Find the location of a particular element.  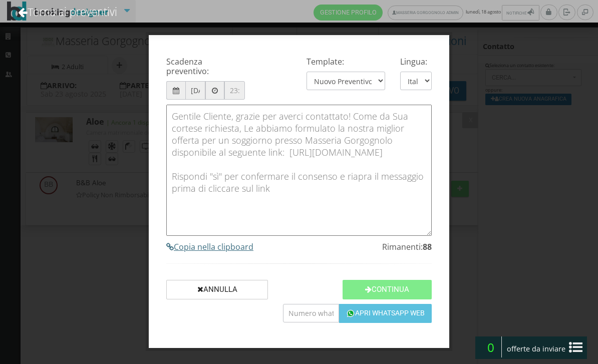

span: 0 is located at coordinates (491, 347).